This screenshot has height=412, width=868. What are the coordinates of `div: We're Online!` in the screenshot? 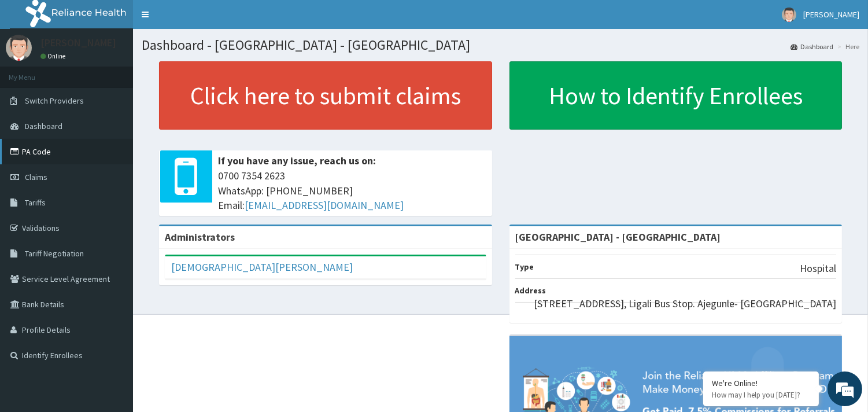 It's located at (761, 383).